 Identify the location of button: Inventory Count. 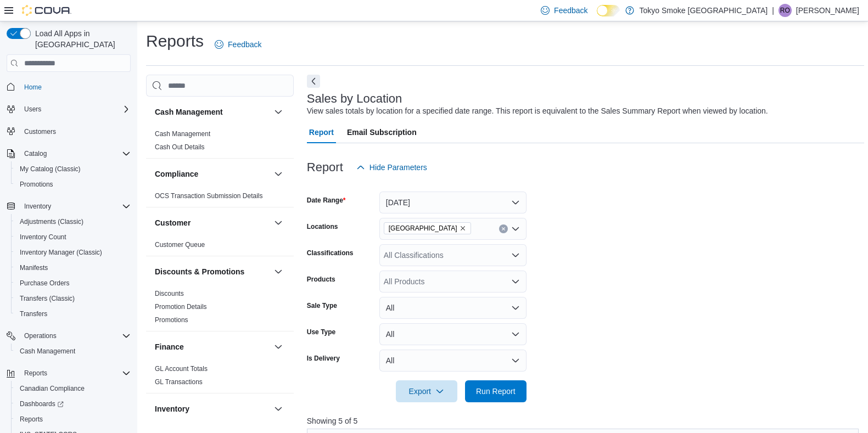
(73, 237).